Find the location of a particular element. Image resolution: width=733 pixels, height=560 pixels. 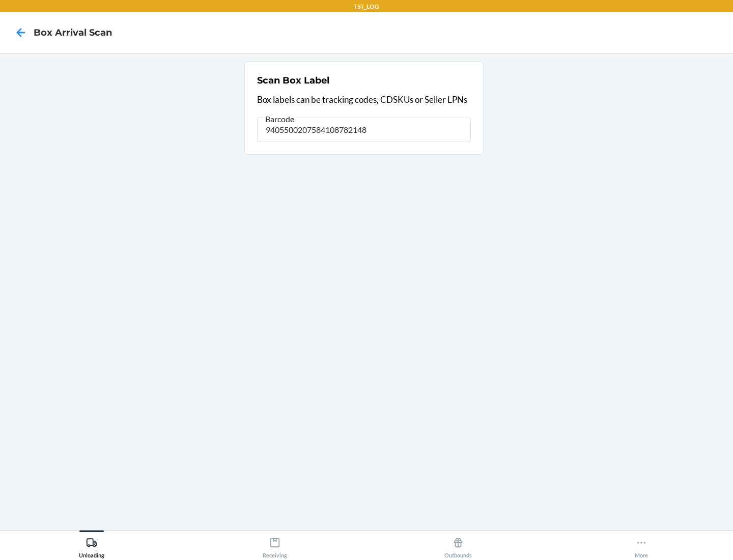

span: Barcode is located at coordinates (279, 119).